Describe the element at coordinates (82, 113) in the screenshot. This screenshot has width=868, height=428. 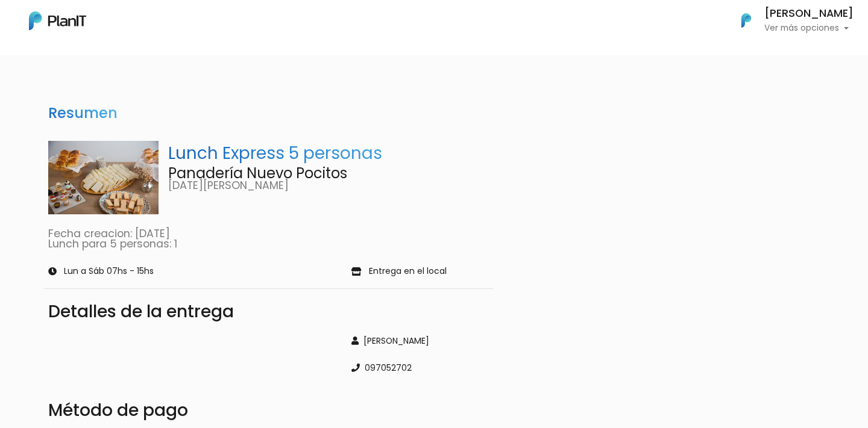
I see `h3: Resumen` at that location.